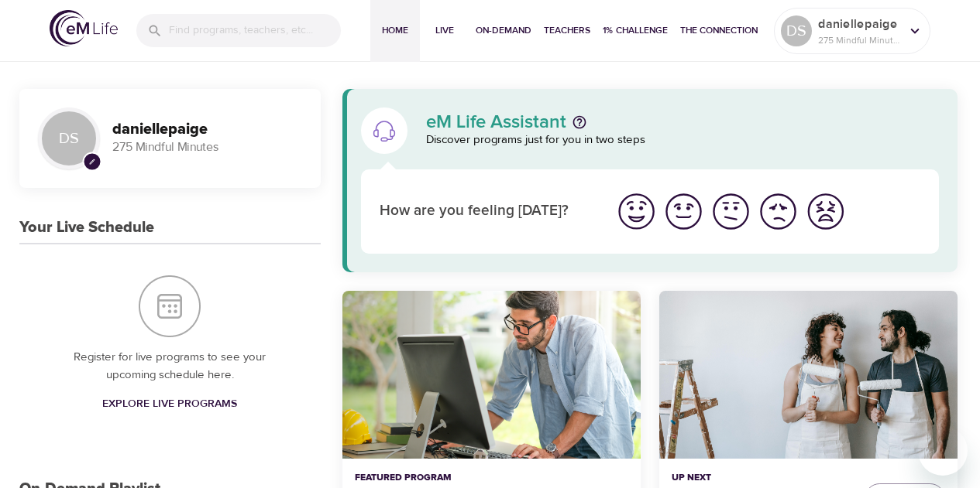 Image resolution: width=980 pixels, height=488 pixels. Describe the element at coordinates (255, 30) in the screenshot. I see `input: Find programs, teachers, etc...` at that location.